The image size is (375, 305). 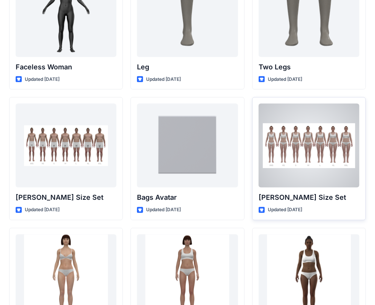 What do you see at coordinates (66, 67) in the screenshot?
I see `p: Faceless Woman` at bounding box center [66, 67].